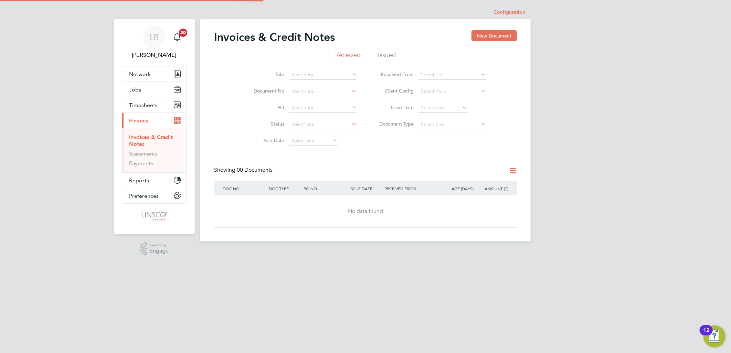  I want to click on span: Finance, so click(139, 120).